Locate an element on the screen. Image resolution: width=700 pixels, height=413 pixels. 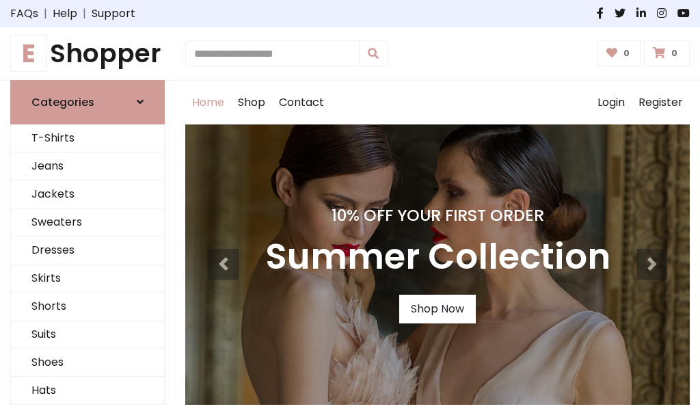
h6: Categories is located at coordinates (63, 102).